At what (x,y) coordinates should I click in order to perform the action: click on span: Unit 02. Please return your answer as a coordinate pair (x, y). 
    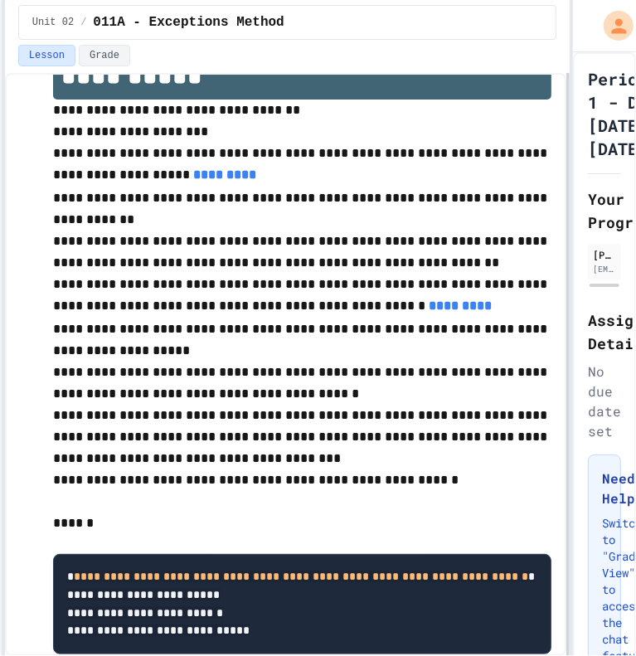
    Looking at the image, I should click on (53, 22).